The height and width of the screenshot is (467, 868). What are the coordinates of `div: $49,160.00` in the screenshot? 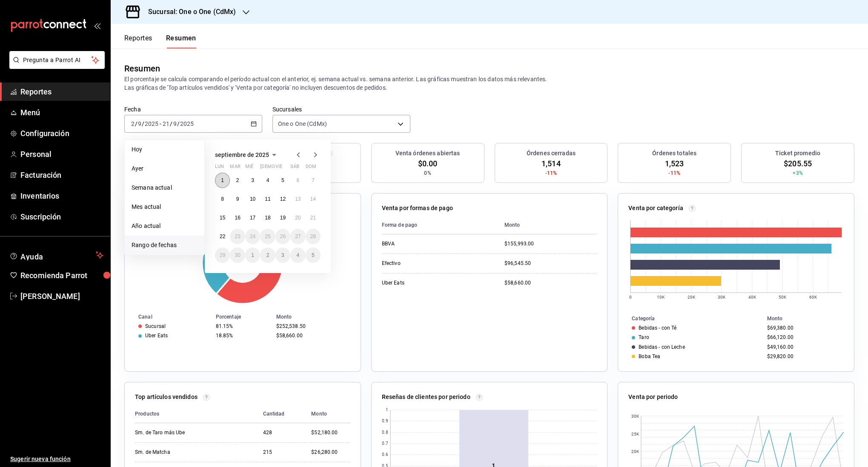 It's located at (803, 347).